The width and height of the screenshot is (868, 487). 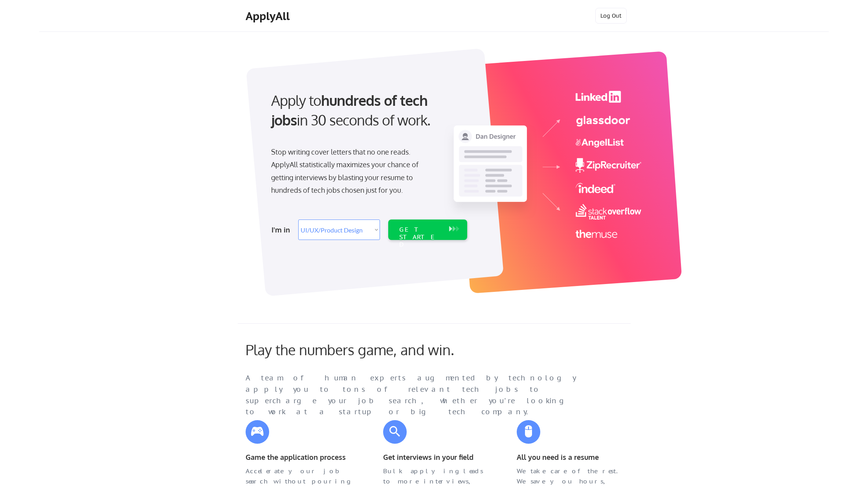 I want to click on div: GET STARTED, so click(x=420, y=237).